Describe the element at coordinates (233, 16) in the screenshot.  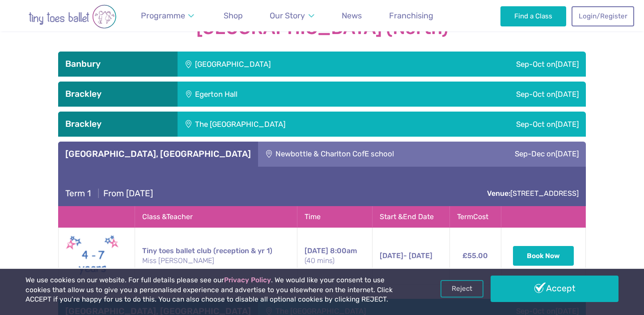
I see `a: Shop` at that location.